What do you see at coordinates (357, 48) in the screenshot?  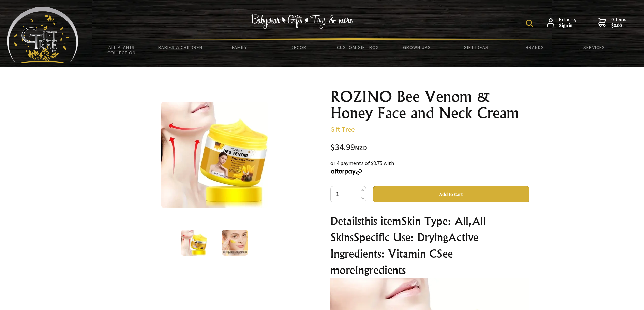 I see `a: Custom Gift Box` at bounding box center [357, 48].